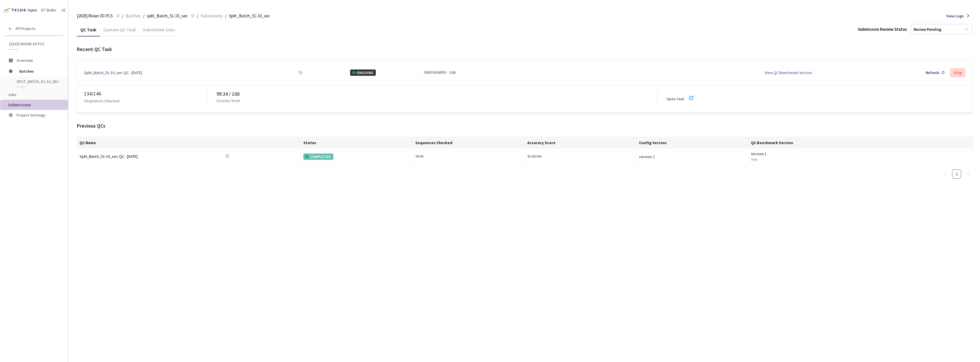  I want to click on div: Previous QCs, so click(525, 126).